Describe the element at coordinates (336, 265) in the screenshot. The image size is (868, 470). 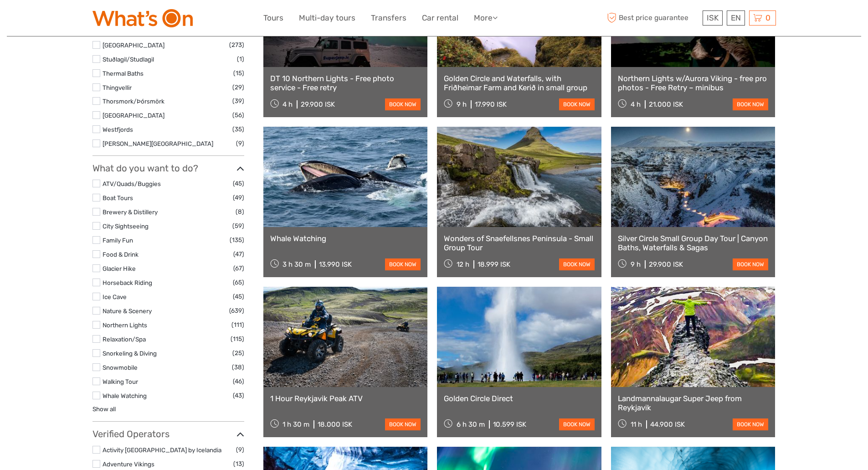
I see `div: 13.990 ISK` at that location.